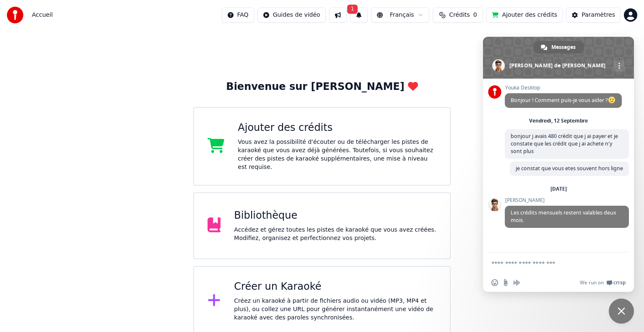  I want to click on span: Message audio, so click(516, 283).